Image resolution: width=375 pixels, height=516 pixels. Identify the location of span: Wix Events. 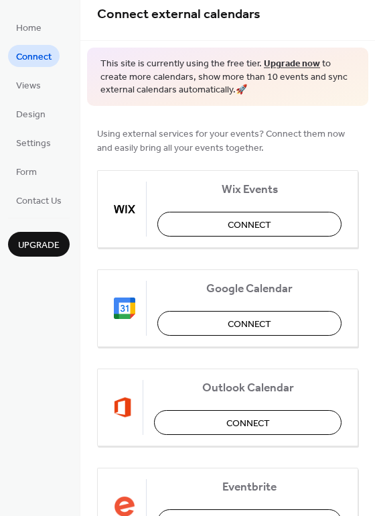
(249, 189).